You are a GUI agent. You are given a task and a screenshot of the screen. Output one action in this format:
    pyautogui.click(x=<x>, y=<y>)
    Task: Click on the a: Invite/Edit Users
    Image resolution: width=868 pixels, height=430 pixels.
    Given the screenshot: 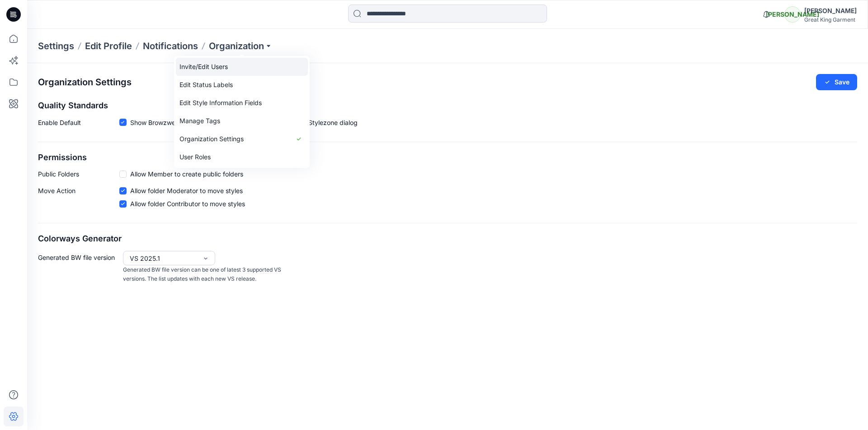 What is the action you would take?
    pyautogui.click(x=242, y=67)
    